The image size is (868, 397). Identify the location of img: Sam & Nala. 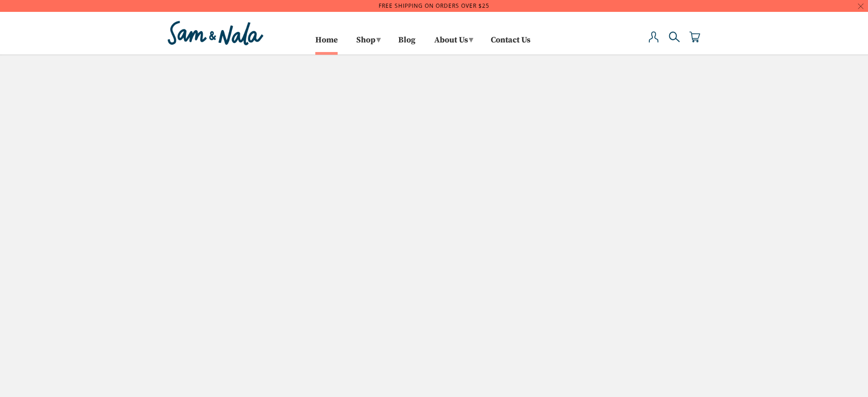
(216, 33).